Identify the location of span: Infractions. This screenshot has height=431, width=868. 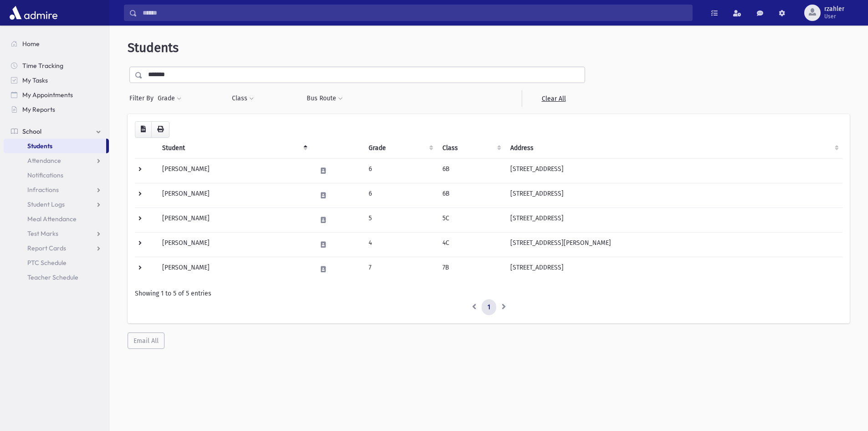
(43, 190).